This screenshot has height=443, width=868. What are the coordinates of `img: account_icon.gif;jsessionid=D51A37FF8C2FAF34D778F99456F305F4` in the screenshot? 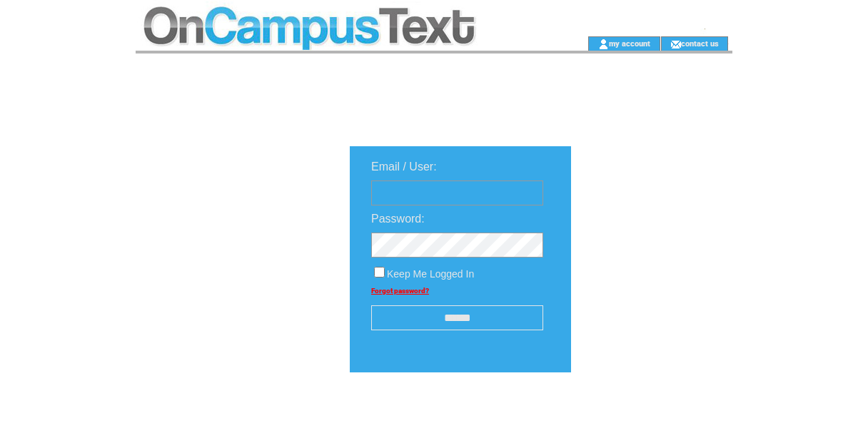 It's located at (603, 44).